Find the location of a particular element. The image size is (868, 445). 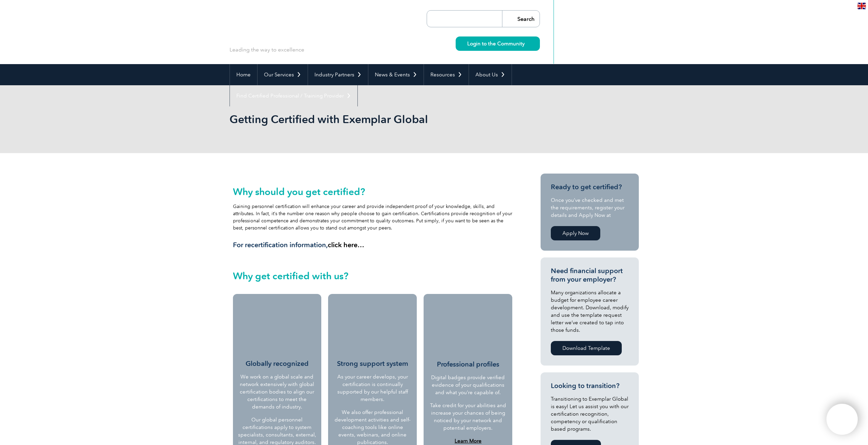

a: Find Certified Professional / Training Provider is located at coordinates (294, 96).